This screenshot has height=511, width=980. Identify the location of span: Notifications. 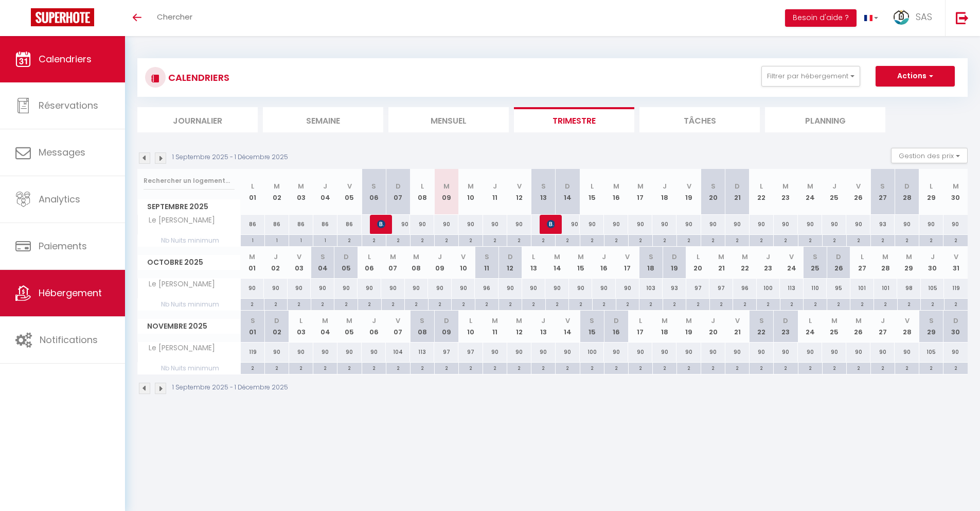
(69, 339).